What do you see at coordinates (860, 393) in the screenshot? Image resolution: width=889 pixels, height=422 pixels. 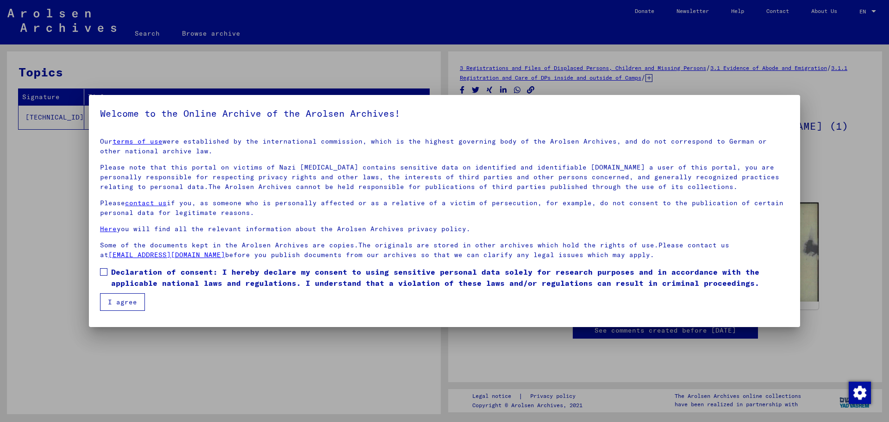 I see `img: Change consent` at bounding box center [860, 393].